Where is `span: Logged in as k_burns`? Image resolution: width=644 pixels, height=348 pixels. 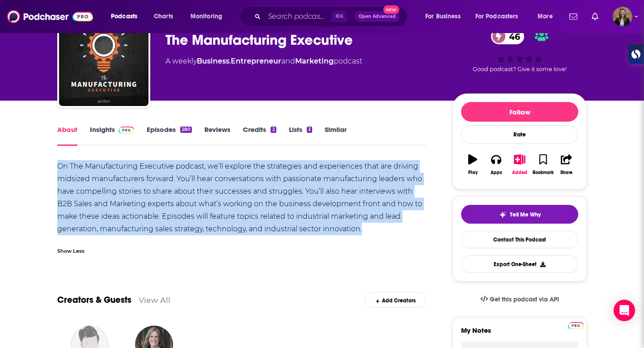
span: Logged in as k_burns is located at coordinates (622, 16).